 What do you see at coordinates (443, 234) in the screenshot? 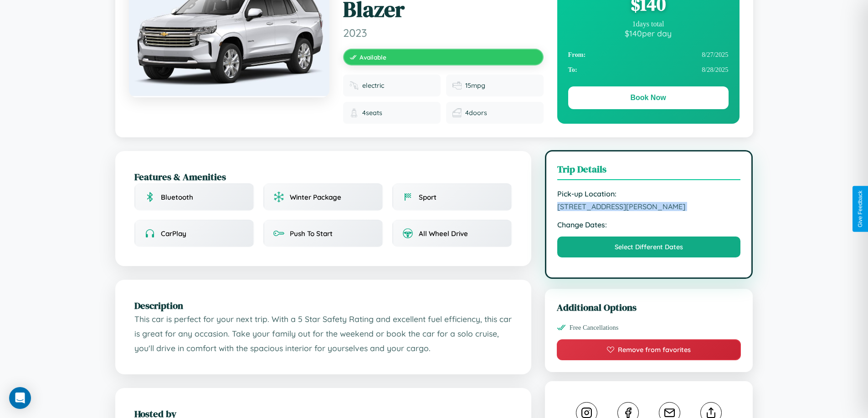
I see `span: All Wheel Drive` at bounding box center [443, 234].